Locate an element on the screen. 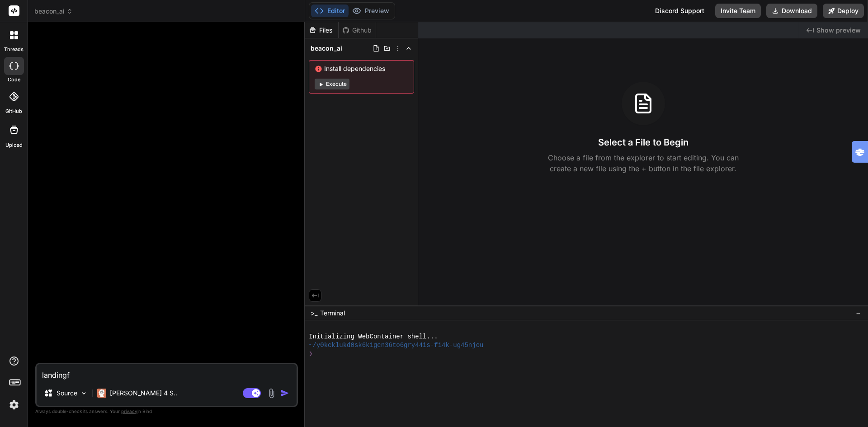  label: code is located at coordinates (14, 80).